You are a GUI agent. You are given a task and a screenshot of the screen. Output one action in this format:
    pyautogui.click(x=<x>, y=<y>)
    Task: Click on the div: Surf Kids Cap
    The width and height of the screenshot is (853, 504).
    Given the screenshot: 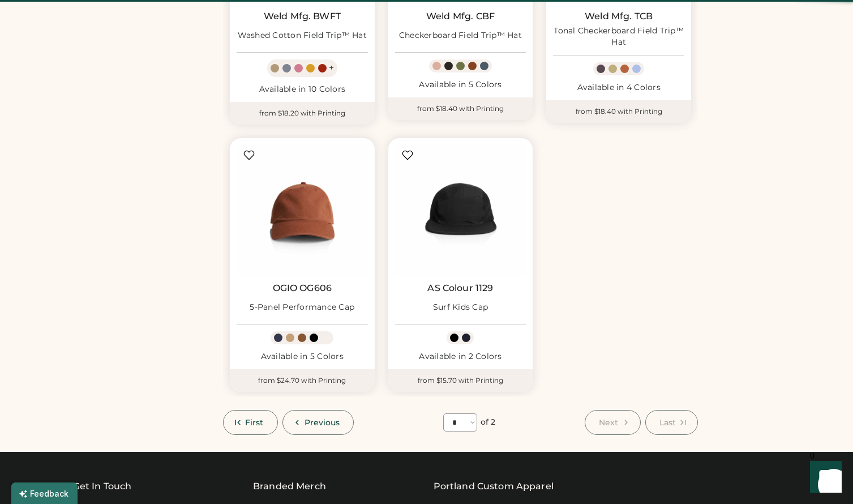 What is the action you would take?
    pyautogui.click(x=460, y=307)
    